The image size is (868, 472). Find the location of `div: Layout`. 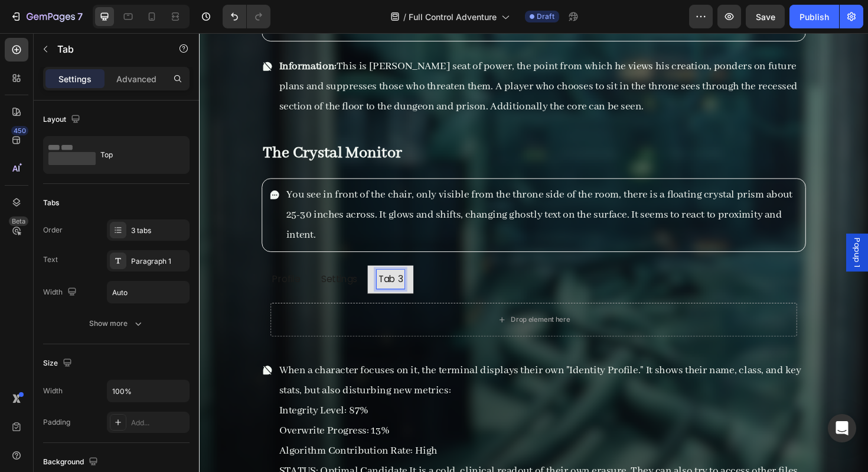

div: Layout is located at coordinates (63, 119).